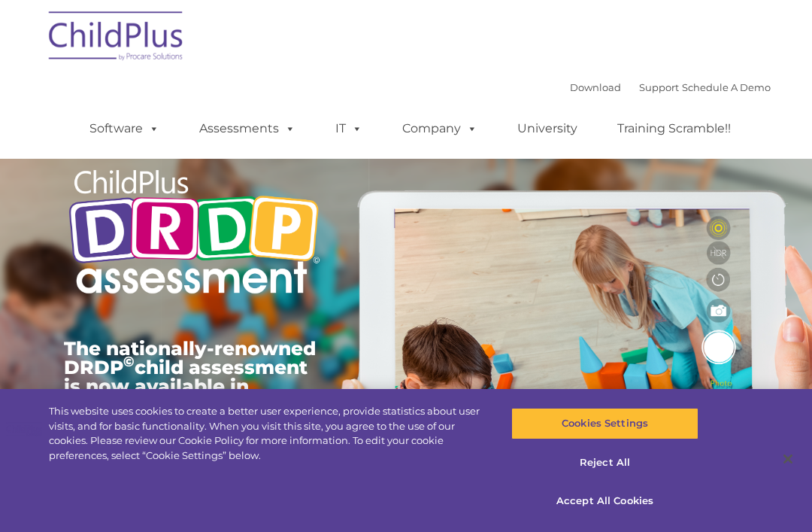  What do you see at coordinates (440, 129) in the screenshot?
I see `a: Company` at bounding box center [440, 129].